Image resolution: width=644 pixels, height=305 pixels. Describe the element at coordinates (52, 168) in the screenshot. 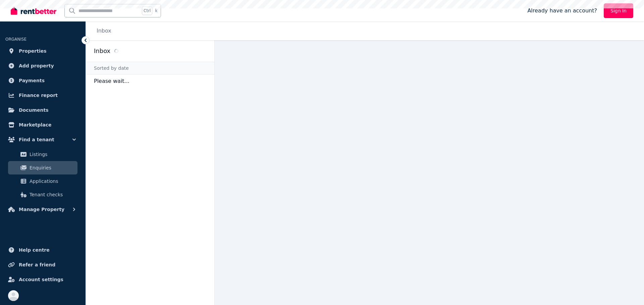

I see `span: Enquiries` at that location.